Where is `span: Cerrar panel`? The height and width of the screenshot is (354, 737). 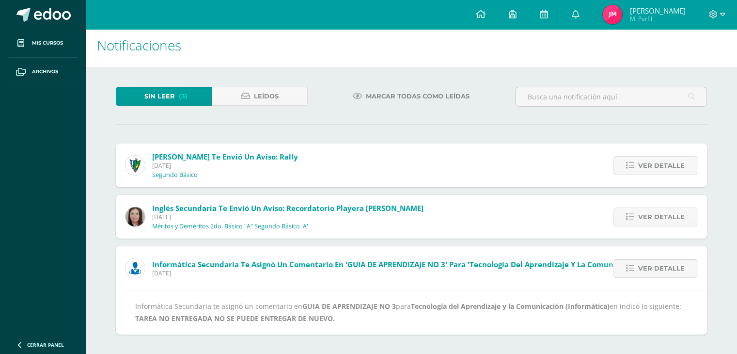 span: Cerrar panel is located at coordinates (46, 344).